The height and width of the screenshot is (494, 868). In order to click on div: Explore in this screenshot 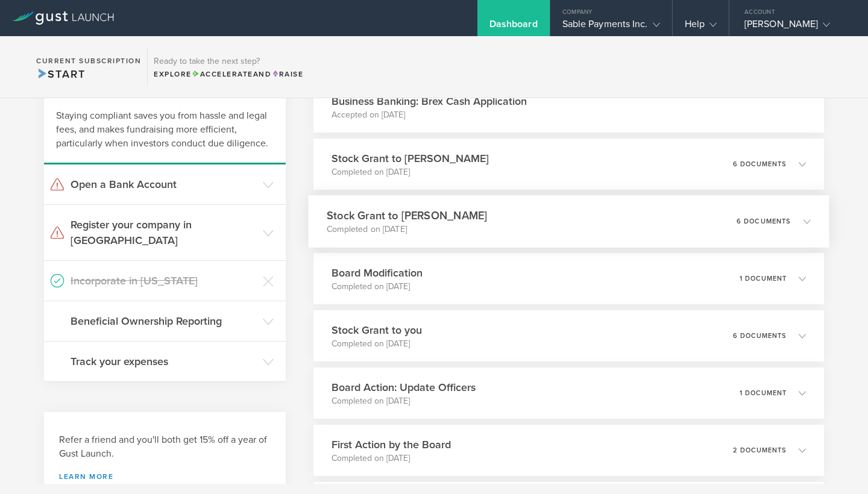, I will do `click(229, 74)`.